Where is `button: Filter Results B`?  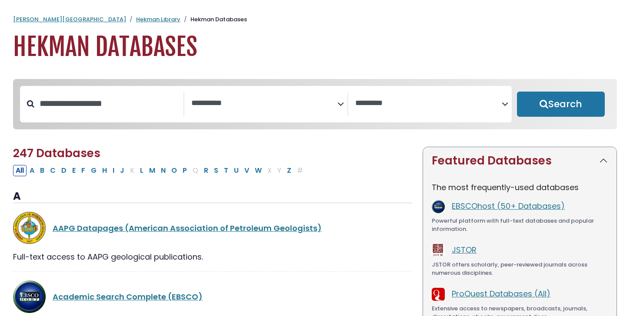 button: Filter Results B is located at coordinates (42, 171).